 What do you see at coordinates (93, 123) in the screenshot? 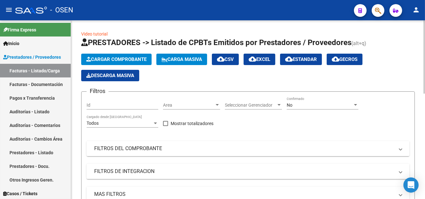
I see `span: Todos` at bounding box center [93, 123].